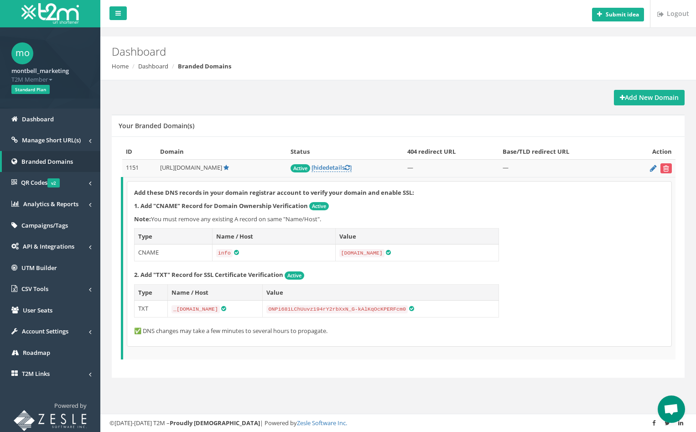 This screenshot has width=696, height=432. What do you see at coordinates (650, 151) in the screenshot?
I see `th: Action` at bounding box center [650, 151].